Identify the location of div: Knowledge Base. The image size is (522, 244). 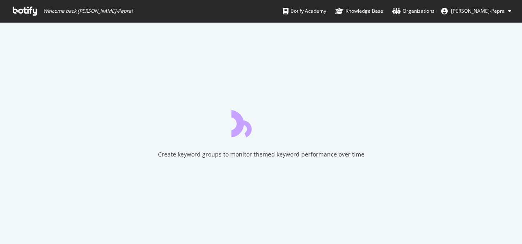
(359, 11).